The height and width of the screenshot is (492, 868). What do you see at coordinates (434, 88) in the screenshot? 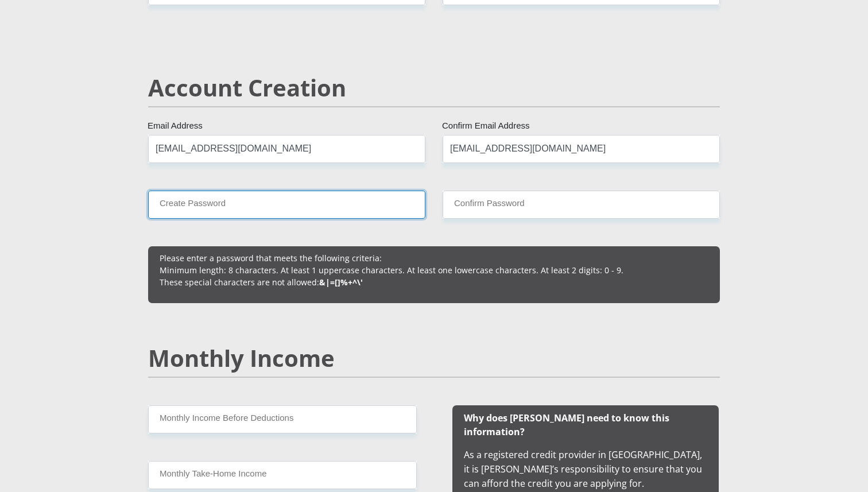
I see `h2: Account Creation` at bounding box center [434, 88].